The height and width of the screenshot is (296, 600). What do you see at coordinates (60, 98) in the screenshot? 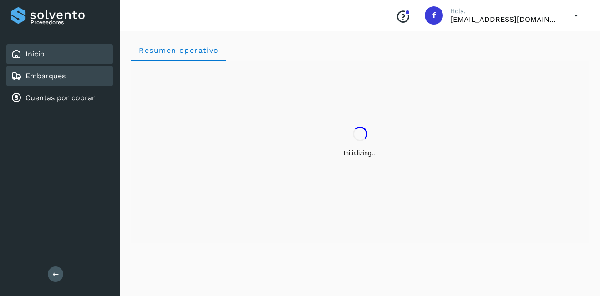
I see `div: Cuentas por cobrar` at bounding box center [60, 98].